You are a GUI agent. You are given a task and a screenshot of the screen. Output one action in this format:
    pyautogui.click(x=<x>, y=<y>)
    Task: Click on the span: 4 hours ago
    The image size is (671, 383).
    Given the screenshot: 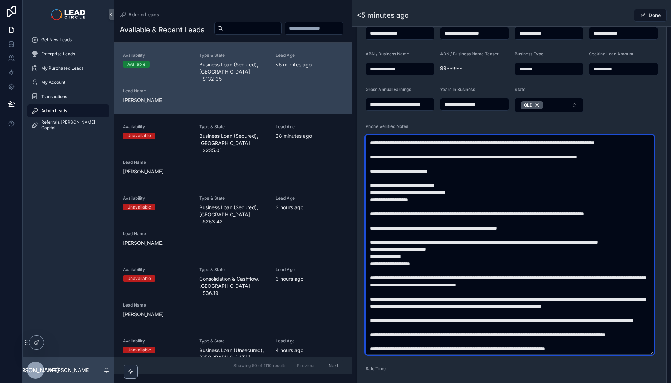 What is the action you would take?
    pyautogui.click(x=309, y=350)
    